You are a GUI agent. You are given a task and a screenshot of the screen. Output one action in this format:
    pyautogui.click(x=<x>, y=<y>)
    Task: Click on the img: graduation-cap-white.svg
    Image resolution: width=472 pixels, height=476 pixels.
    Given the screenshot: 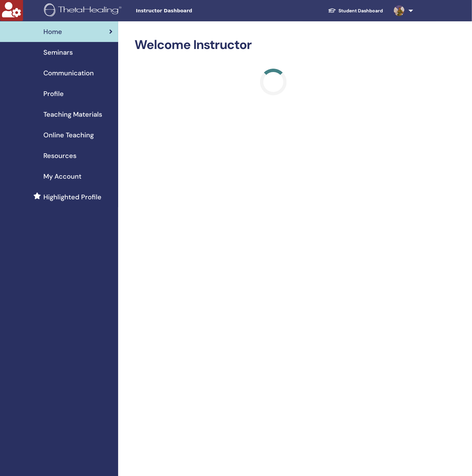 What is the action you would take?
    pyautogui.click(x=332, y=10)
    